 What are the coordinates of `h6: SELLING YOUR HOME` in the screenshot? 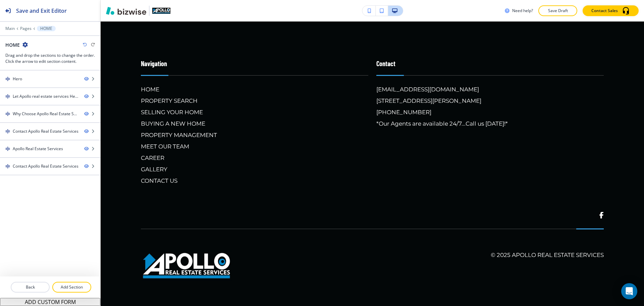 It's located at (255, 112).